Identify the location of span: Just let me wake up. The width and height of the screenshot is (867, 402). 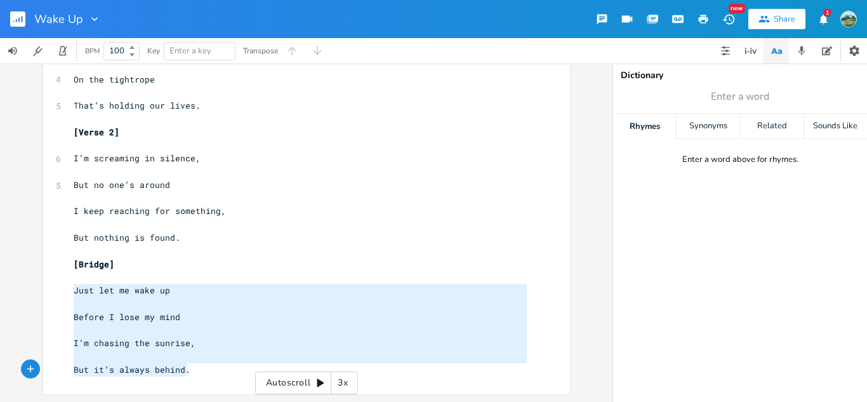
(122, 290).